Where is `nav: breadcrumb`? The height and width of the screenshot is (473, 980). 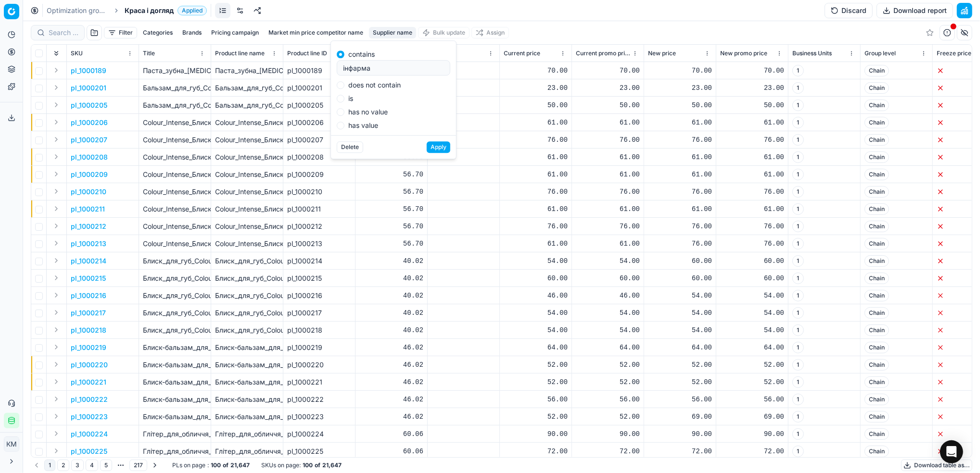 nav: breadcrumb is located at coordinates (127, 10).